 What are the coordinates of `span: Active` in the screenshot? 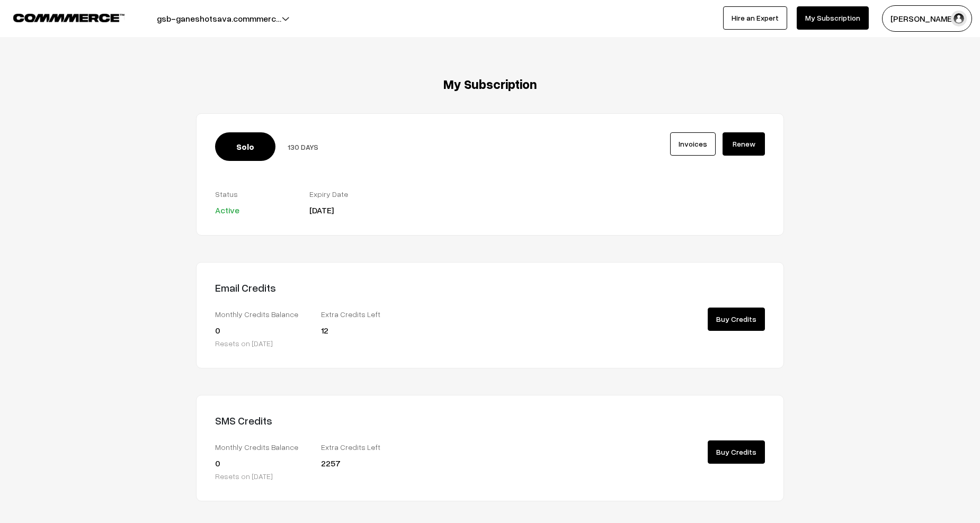 It's located at (227, 210).